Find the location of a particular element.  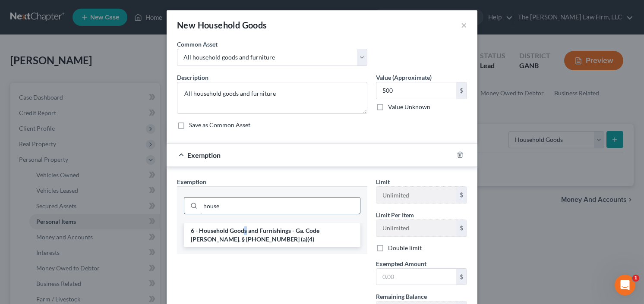

span: Limit is located at coordinates (383, 182).